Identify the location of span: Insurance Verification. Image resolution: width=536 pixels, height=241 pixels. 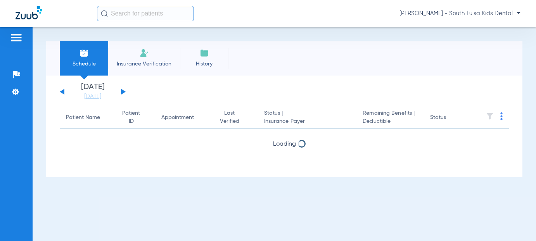
(144, 64).